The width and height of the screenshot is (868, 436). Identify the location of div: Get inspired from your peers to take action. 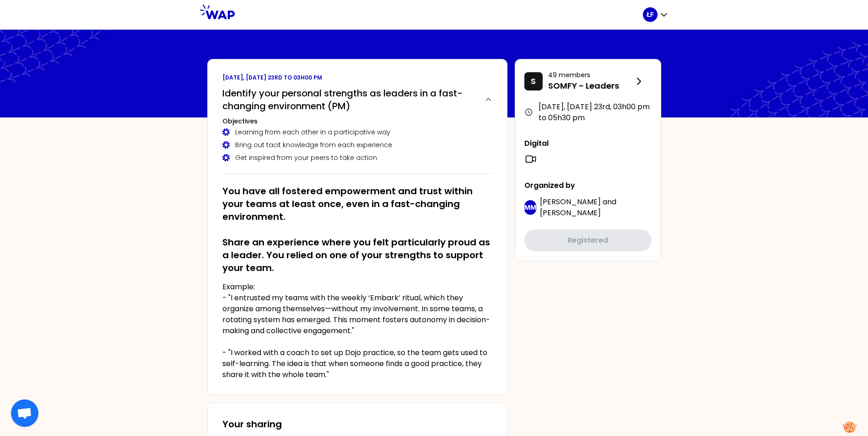
(358, 157).